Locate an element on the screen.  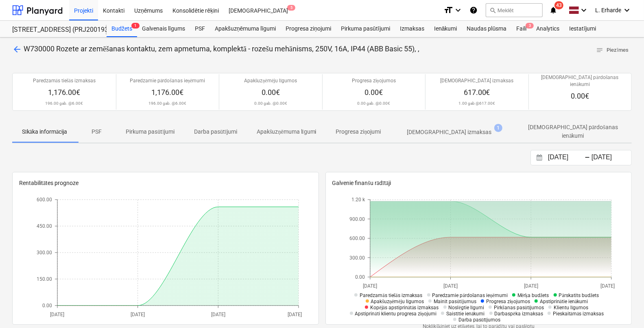
a: Izmaksas is located at coordinates (413, 29).